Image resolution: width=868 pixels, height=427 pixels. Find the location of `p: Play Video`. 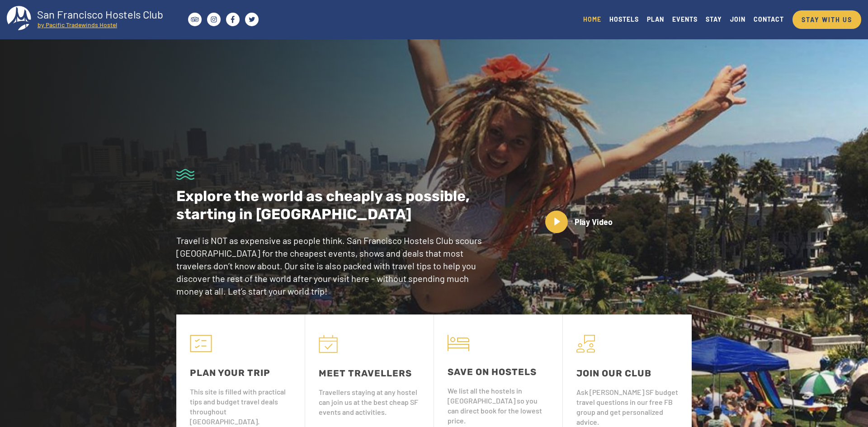

p: Play Video is located at coordinates (593, 222).